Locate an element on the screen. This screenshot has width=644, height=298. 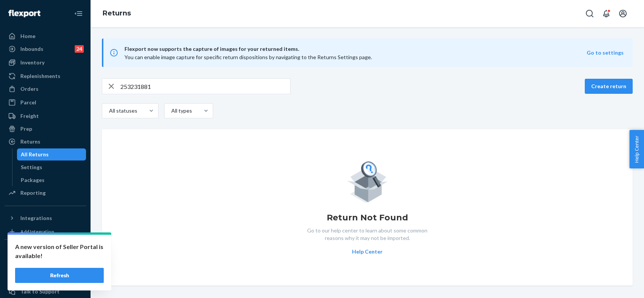
button: Integrations is located at coordinates (45, 218).